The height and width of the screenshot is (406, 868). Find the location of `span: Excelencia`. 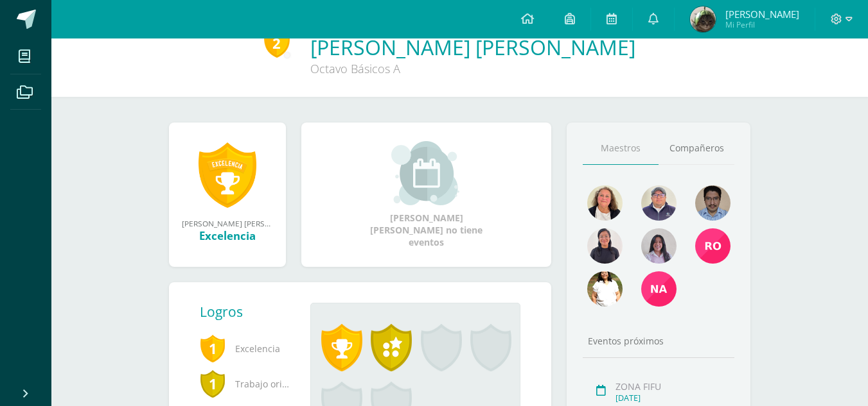

span: Excelencia is located at coordinates (244, 349).